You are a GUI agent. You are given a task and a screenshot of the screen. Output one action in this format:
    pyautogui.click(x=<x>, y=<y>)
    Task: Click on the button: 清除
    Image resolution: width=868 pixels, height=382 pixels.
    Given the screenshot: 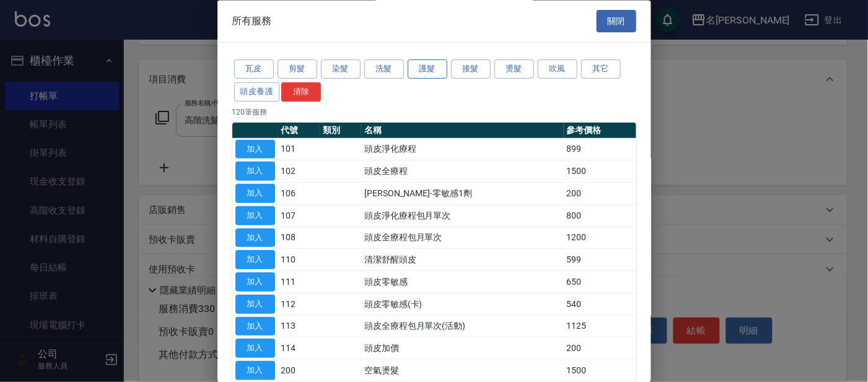 What is the action you would take?
    pyautogui.click(x=301, y=92)
    